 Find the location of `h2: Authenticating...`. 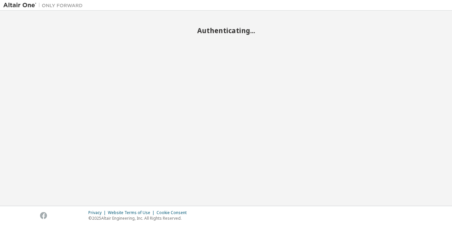

h2: Authenticating... is located at coordinates (226, 30).